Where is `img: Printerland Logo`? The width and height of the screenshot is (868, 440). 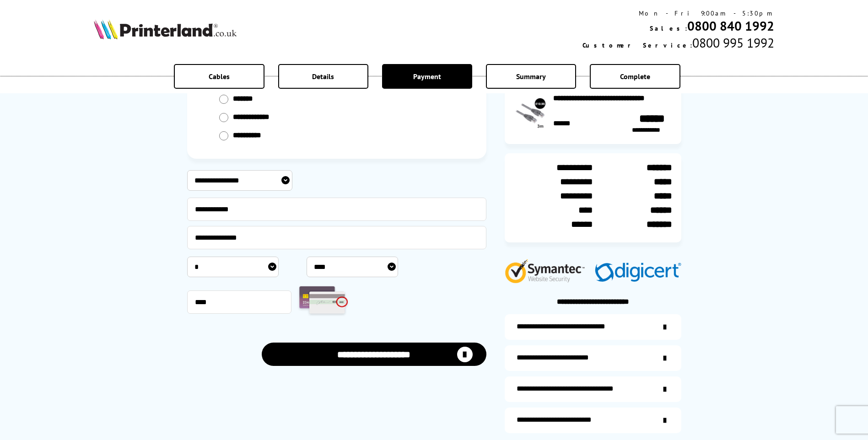 img: Printerland Logo is located at coordinates (165, 30).